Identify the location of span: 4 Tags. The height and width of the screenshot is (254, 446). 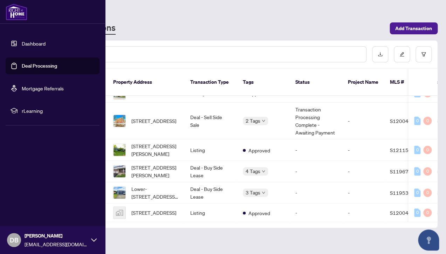
(253, 171).